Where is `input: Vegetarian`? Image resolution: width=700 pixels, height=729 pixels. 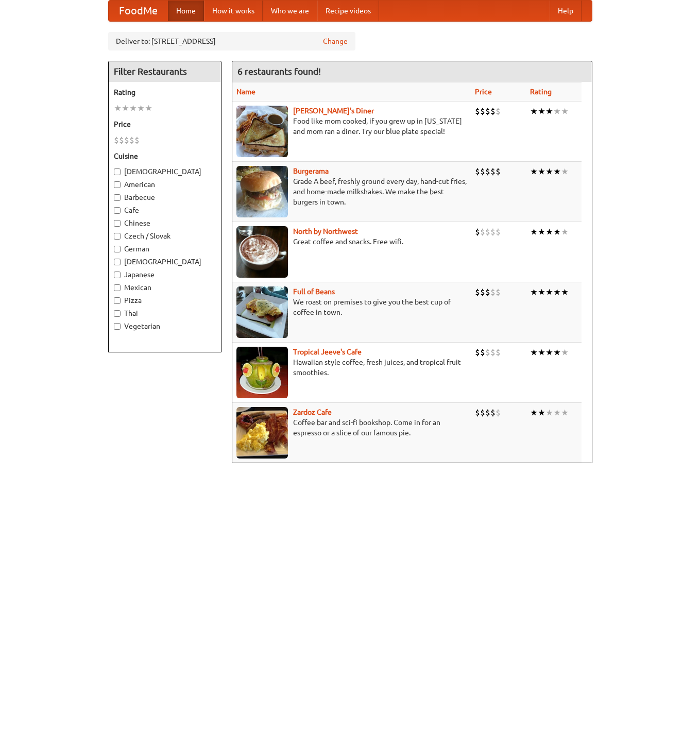
input: Vegetarian is located at coordinates (117, 326).